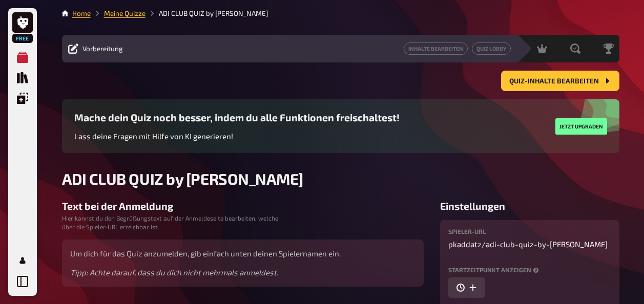  Describe the element at coordinates (81, 14) in the screenshot. I see `li: Home` at that location.